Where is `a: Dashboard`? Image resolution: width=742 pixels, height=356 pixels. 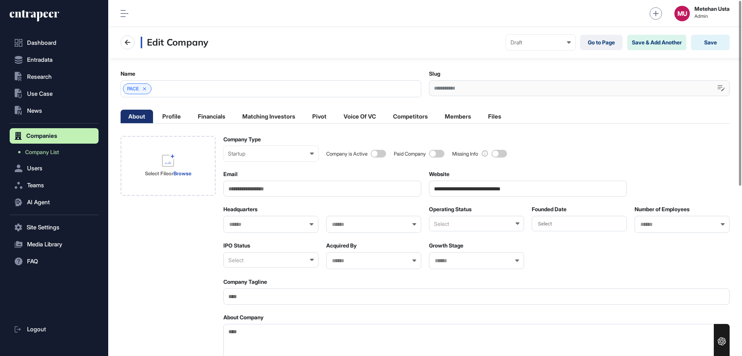
a: Dashboard is located at coordinates (54, 43).